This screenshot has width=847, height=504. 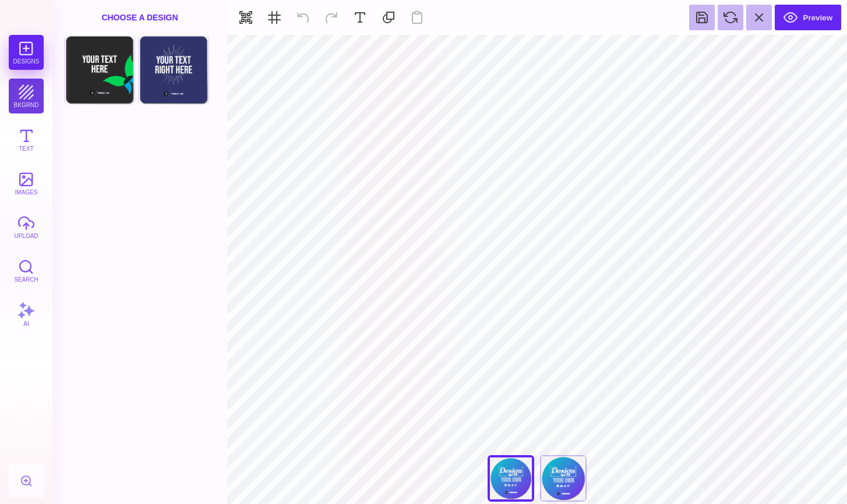 I want to click on button: bkgrnd, so click(x=27, y=96).